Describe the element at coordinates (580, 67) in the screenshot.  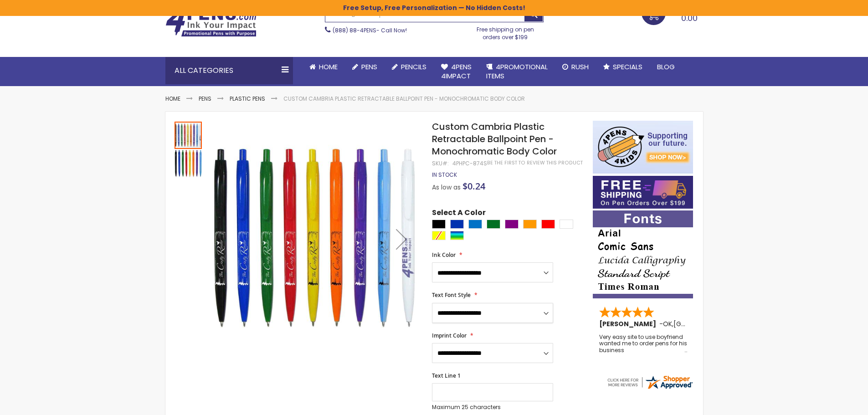
I see `span: Rush` at that location.